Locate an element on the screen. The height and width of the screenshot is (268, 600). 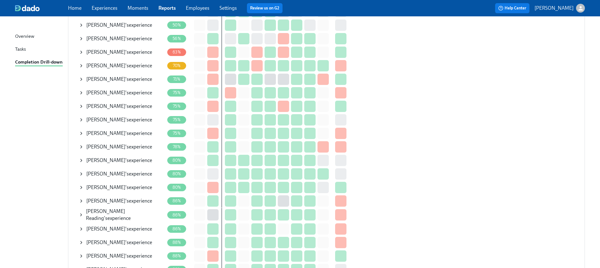
a: Tasks is located at coordinates (39, 49).